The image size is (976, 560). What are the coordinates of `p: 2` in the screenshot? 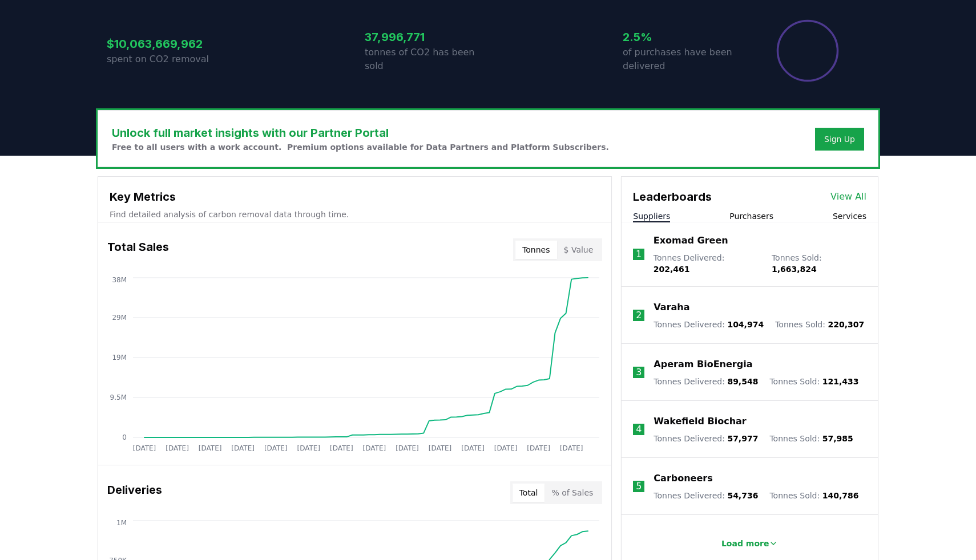 It's located at (639, 316).